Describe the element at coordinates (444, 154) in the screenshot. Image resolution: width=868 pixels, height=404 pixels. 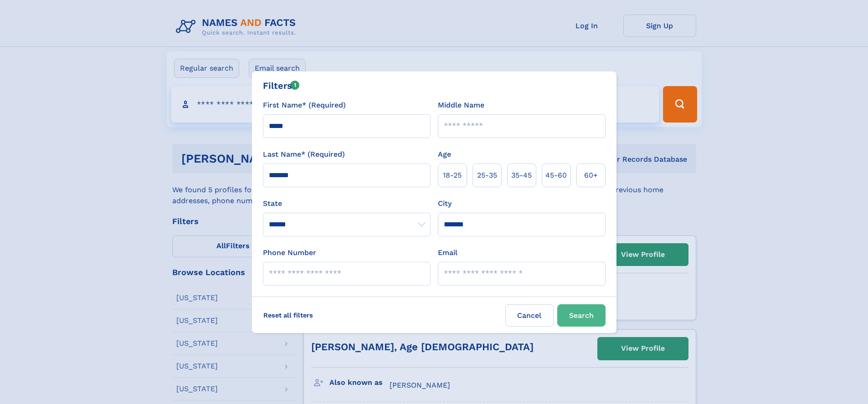
I see `label: Age` at that location.